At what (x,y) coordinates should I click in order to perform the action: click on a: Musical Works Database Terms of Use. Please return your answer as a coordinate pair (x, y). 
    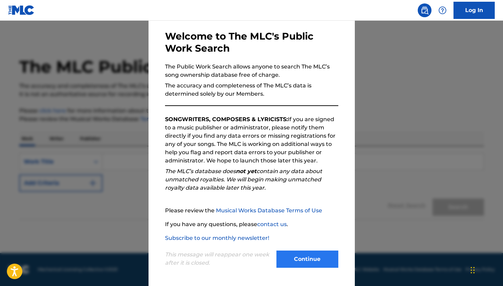
    Looking at the image, I should click on (269, 210).